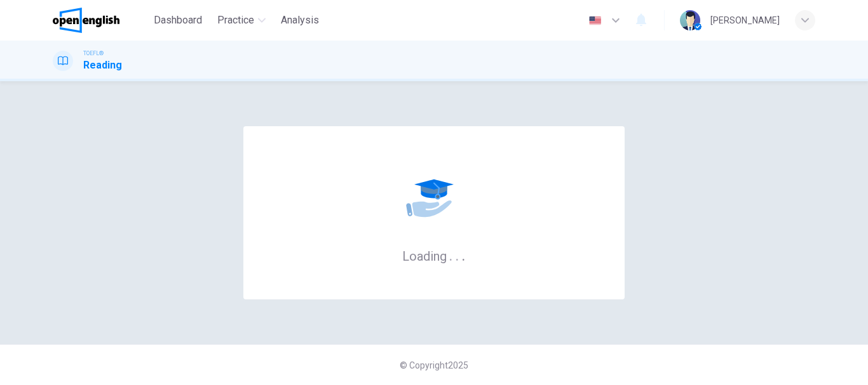 The image size is (868, 385). What do you see at coordinates (103, 66) in the screenshot?
I see `h1: Reading` at bounding box center [103, 66].